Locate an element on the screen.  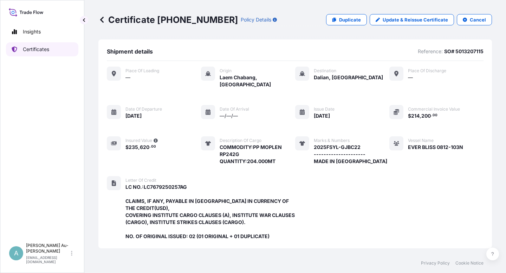
p: Cancel is located at coordinates (478, 20).